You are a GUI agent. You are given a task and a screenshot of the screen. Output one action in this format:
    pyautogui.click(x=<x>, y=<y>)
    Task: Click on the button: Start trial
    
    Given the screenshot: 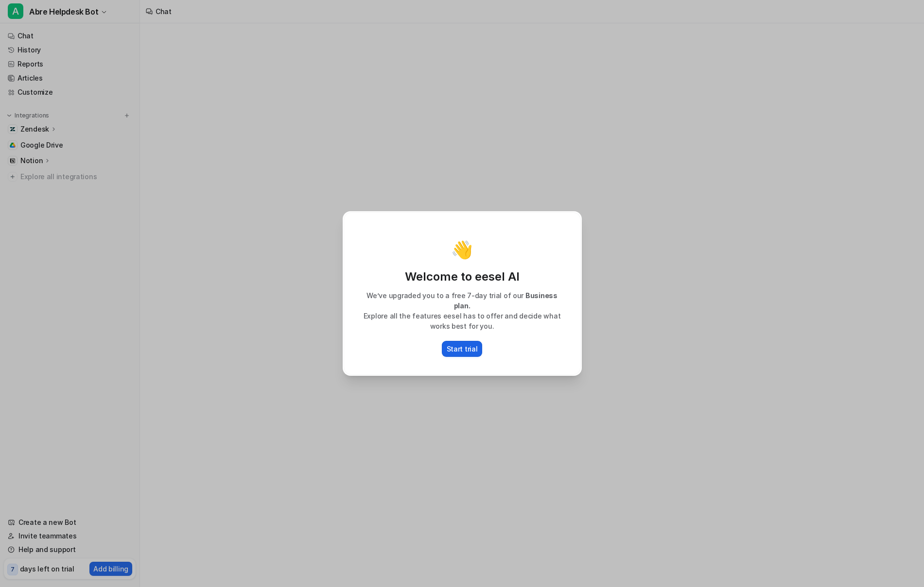 What is the action you would take?
    pyautogui.click(x=462, y=349)
    